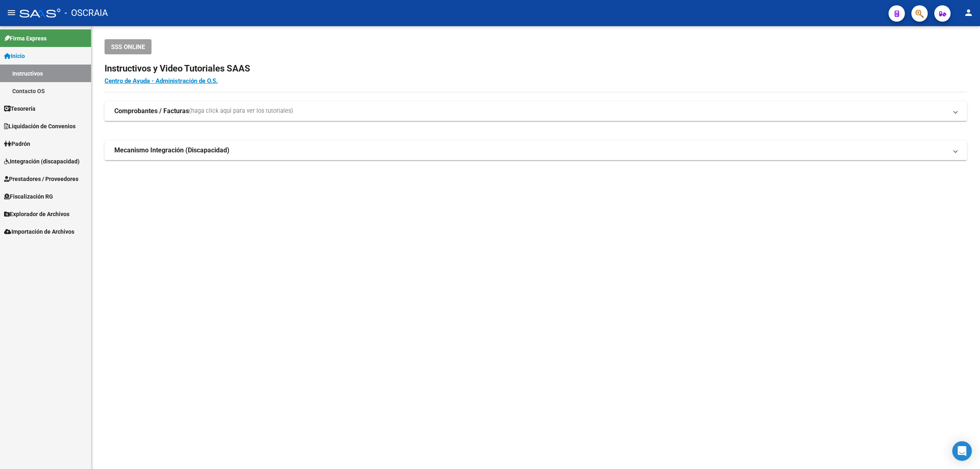 This screenshot has width=980, height=469. Describe the element at coordinates (39, 232) in the screenshot. I see `span: Importación de Archivos` at that location.